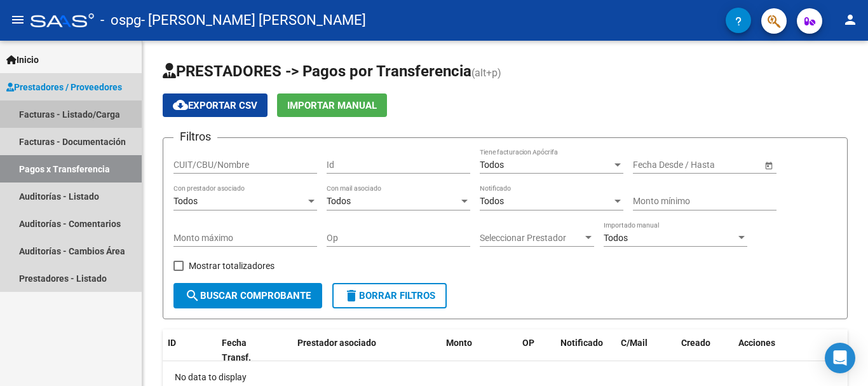 The height and width of the screenshot is (386, 868). What do you see at coordinates (635, 343) in the screenshot?
I see `span: C/Mail` at bounding box center [635, 343].